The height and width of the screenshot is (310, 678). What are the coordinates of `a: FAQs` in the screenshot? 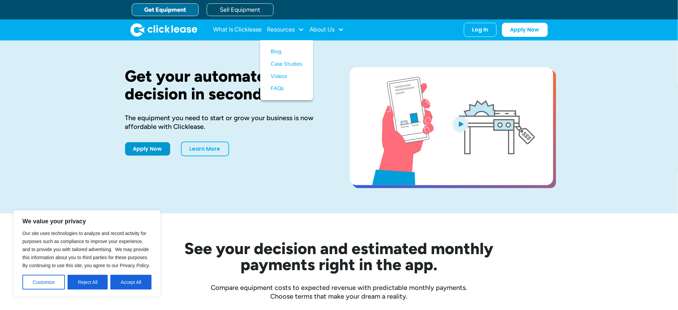 It's located at (287, 88).